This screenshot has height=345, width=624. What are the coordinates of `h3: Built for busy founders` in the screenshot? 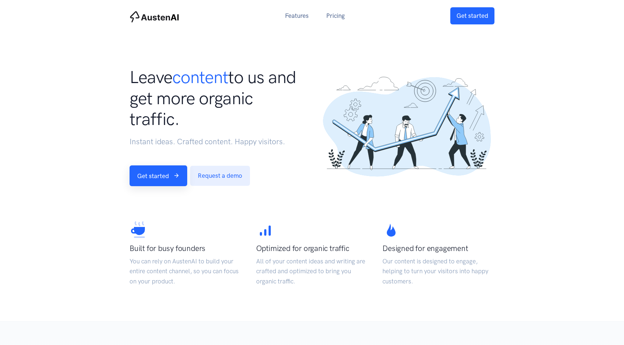 It's located at (185, 248).